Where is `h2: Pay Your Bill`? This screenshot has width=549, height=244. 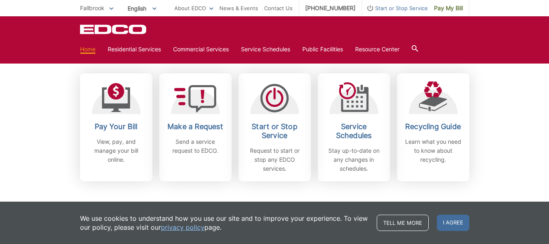 h2: Pay Your Bill is located at coordinates (116, 126).